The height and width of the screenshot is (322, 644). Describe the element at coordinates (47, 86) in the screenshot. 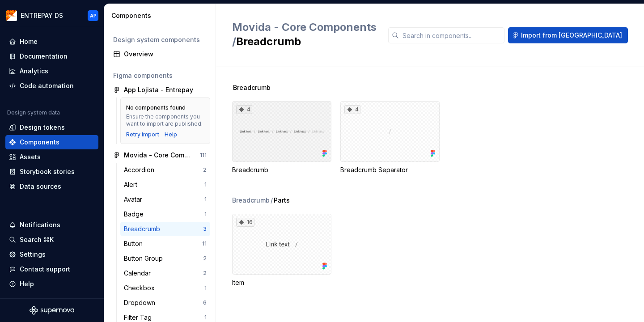

I see `div: Code automation` at that location.